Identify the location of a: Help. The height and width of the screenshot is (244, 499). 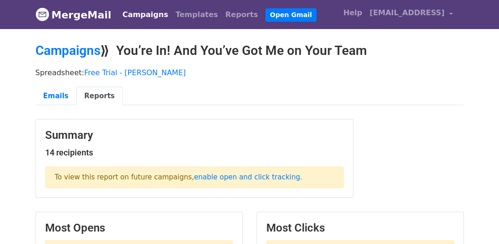
(353, 13).